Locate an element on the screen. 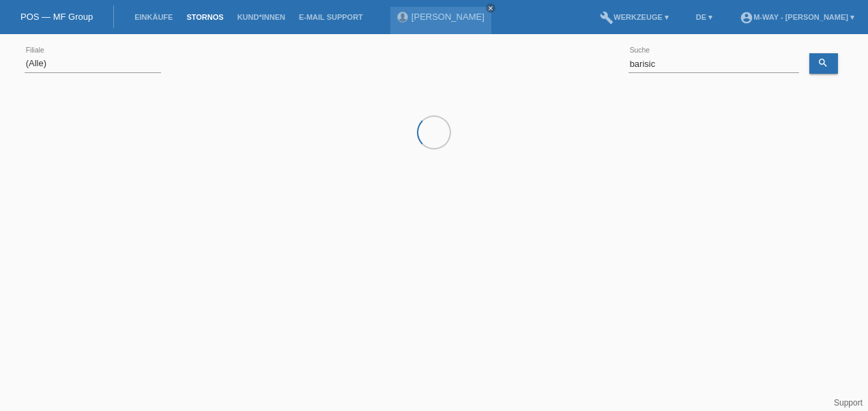  i: account_circle is located at coordinates (746, 18).